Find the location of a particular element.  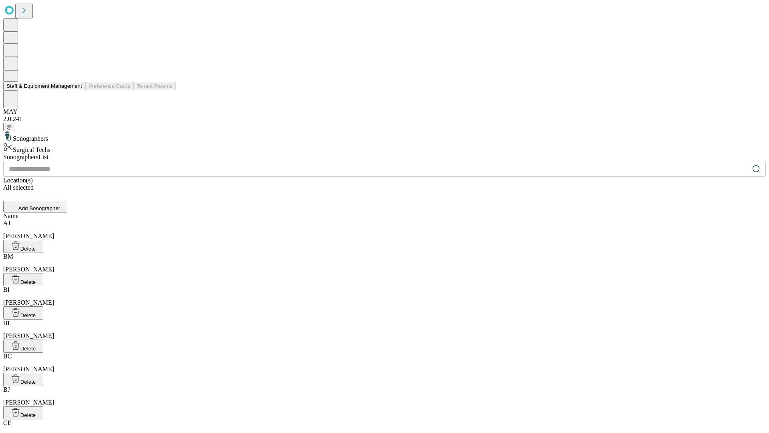

button: Tenant Params is located at coordinates (155, 86).